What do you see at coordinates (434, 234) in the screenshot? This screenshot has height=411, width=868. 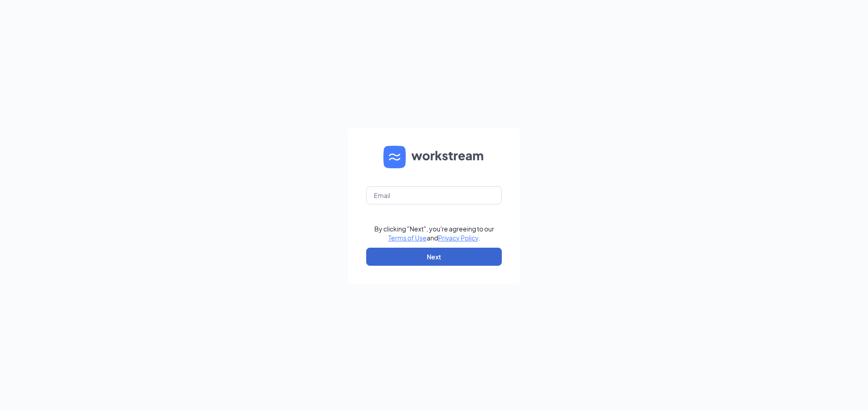 I see `div: By clicking "Next", you're agreeing to our and .` at bounding box center [434, 234].